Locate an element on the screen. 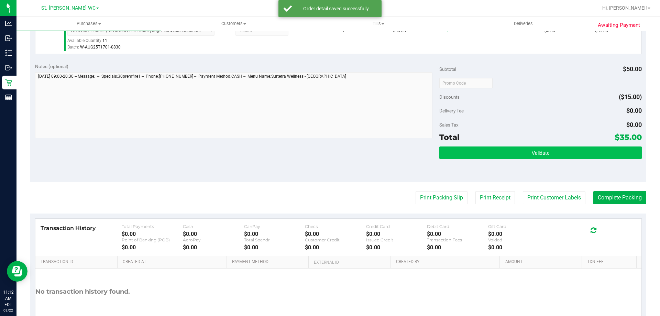 The width and height of the screenshot is (660, 316). span: $50.00 is located at coordinates (632, 69).